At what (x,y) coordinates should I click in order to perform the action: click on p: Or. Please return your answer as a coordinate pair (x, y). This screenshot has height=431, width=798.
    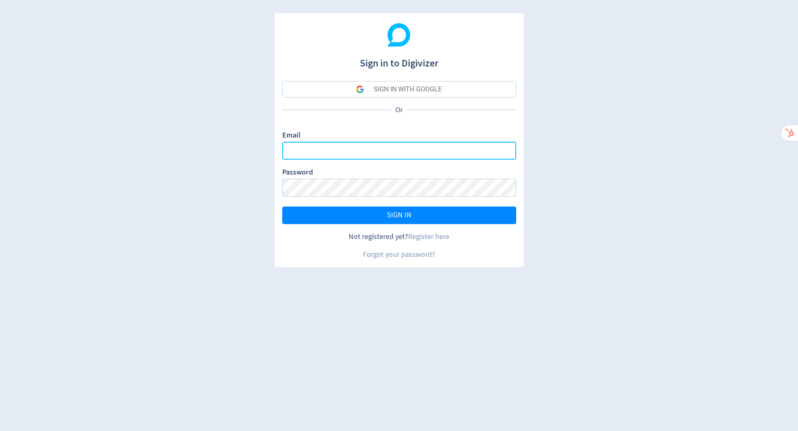
    Looking at the image, I should click on (399, 110).